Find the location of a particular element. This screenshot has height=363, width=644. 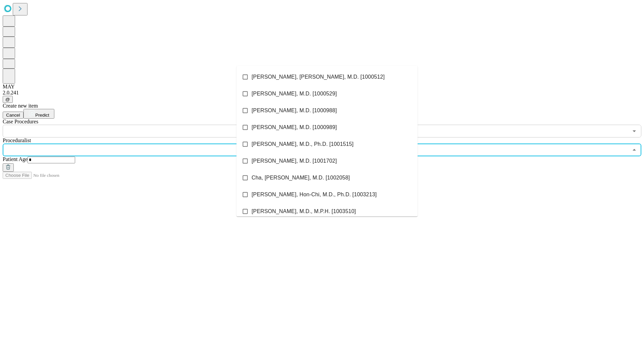

button: Predict is located at coordinates (39, 114).